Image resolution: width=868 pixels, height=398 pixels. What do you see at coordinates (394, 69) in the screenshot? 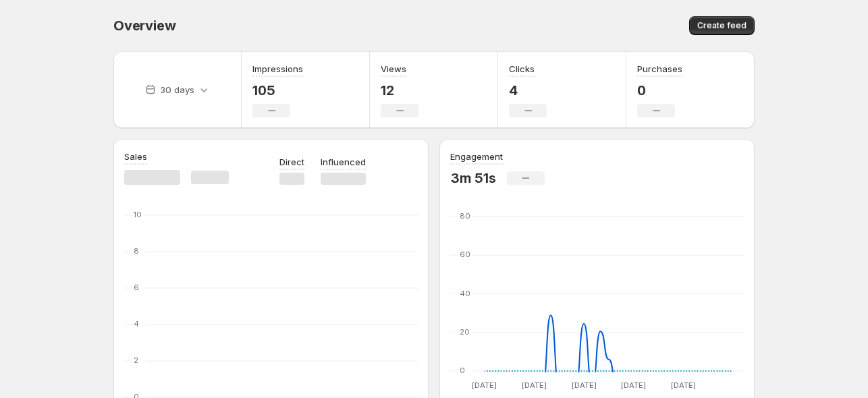
I see `h3: Views` at bounding box center [394, 69].